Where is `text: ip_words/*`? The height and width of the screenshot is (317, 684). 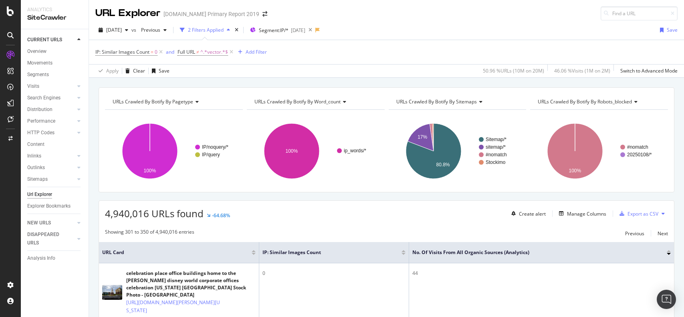 text: ip_words/* is located at coordinates (355, 151).